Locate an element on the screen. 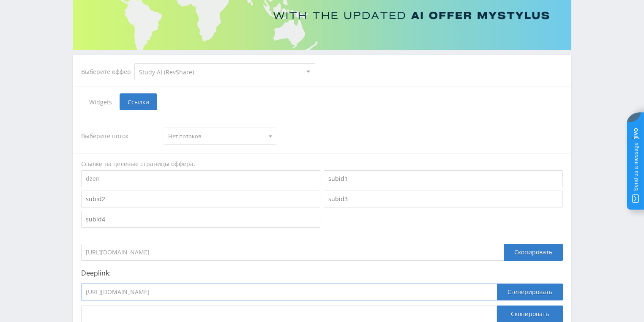  button: Сгенерировать is located at coordinates (530, 292).